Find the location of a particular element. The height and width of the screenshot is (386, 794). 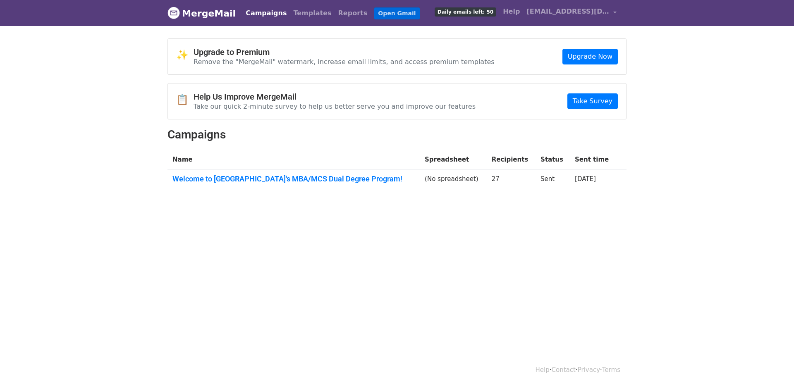

a: Templates is located at coordinates (312, 13).